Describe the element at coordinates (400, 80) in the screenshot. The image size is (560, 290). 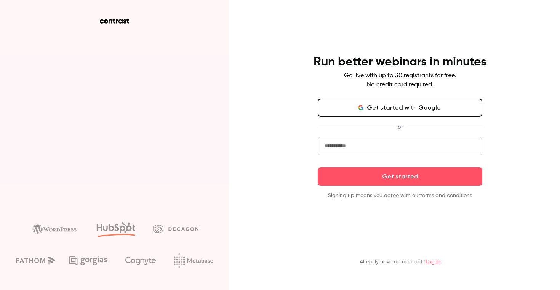
I see `p: Go live with up to 30 registrants for free. No credit card required.` at that location.